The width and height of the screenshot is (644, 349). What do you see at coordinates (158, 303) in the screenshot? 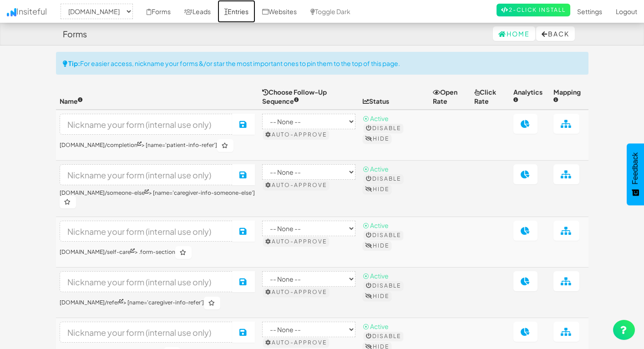
I see `h6: > [name='caregiver-info-refer']` at bounding box center [158, 303].